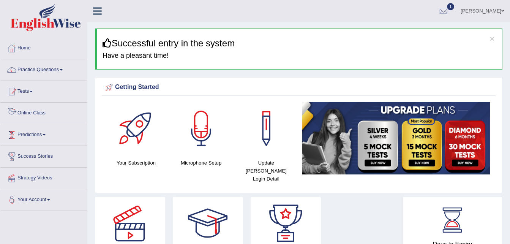 The image size is (510, 244). What do you see at coordinates (44, 198) in the screenshot?
I see `a: Your Account` at bounding box center [44, 198].